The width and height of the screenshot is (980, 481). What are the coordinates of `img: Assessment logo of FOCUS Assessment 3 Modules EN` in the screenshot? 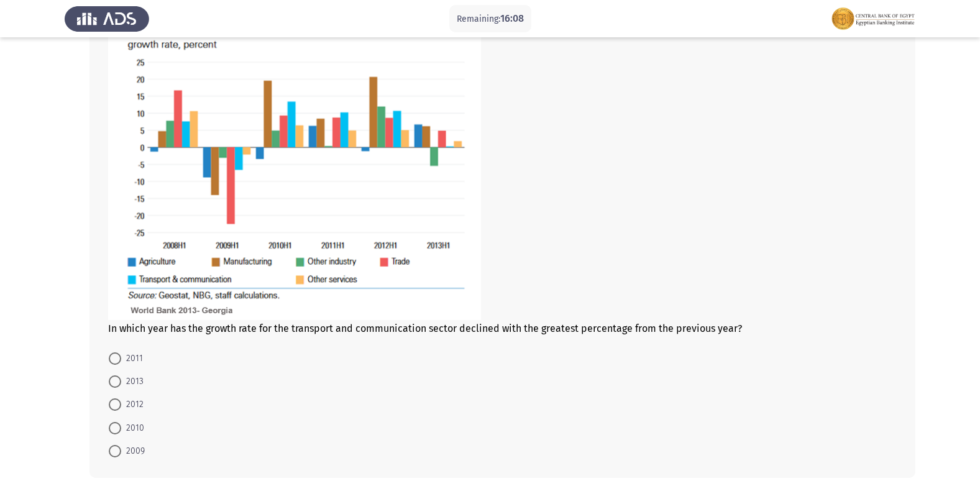 It's located at (873, 19).